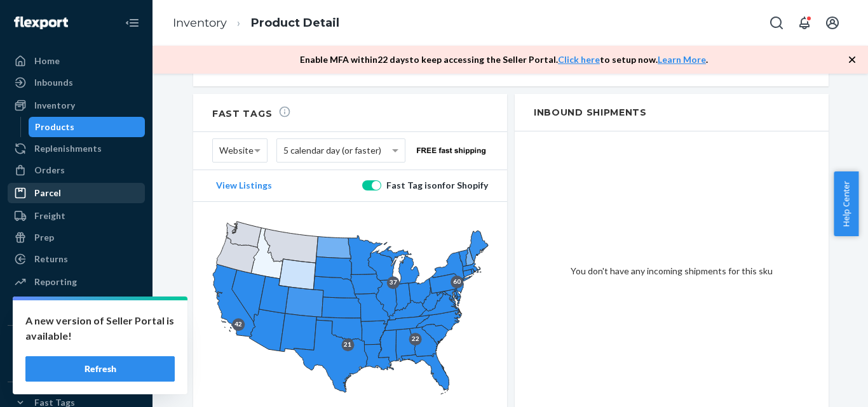 Image resolution: width=868 pixels, height=407 pixels. Describe the element at coordinates (68, 149) in the screenshot. I see `div: Replenishments` at that location.